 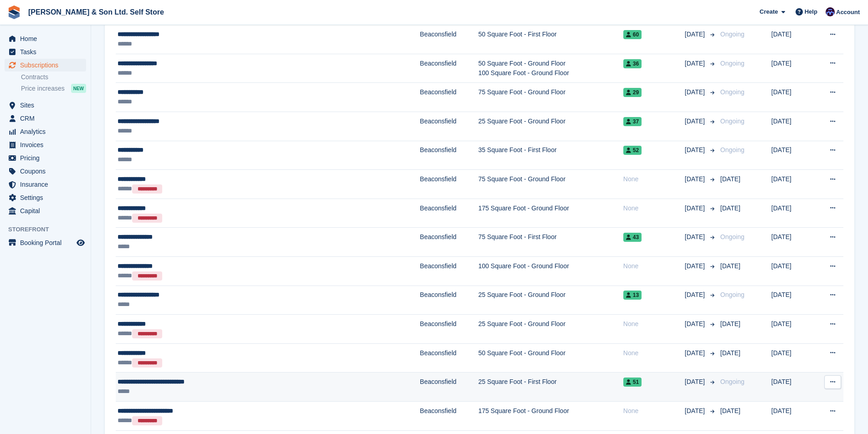 What do you see at coordinates (633, 382) in the screenshot?
I see `span: 51` at bounding box center [633, 382].